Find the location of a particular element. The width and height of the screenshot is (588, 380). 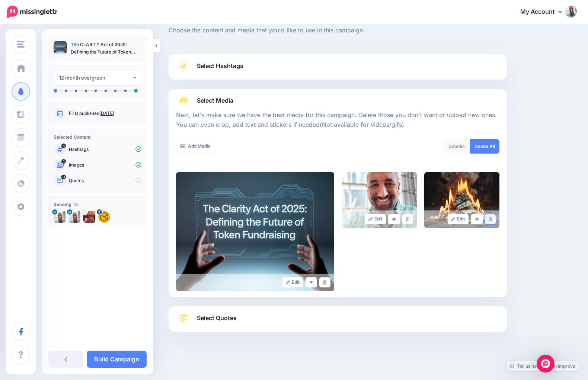

span: Choose the content and media that you'd like to use in this campaign. is located at coordinates (337, 30).